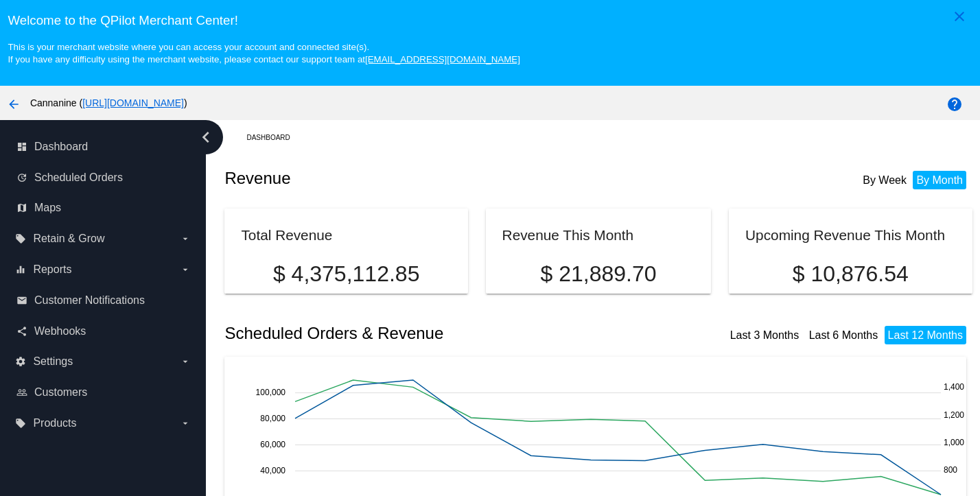  What do you see at coordinates (47, 208) in the screenshot?
I see `span: Maps` at bounding box center [47, 208].